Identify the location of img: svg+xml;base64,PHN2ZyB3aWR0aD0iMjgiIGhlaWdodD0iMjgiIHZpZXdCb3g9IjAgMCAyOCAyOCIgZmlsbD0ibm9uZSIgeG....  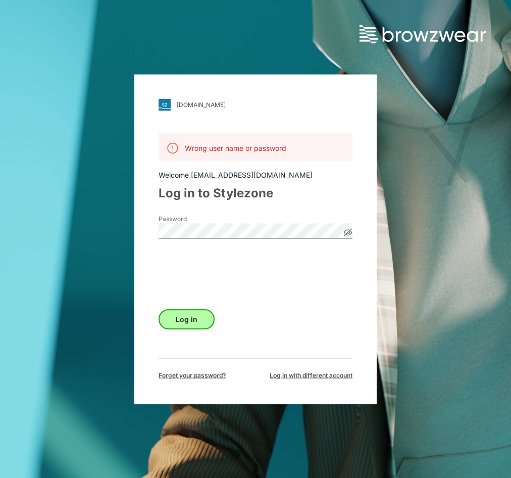
(165, 105).